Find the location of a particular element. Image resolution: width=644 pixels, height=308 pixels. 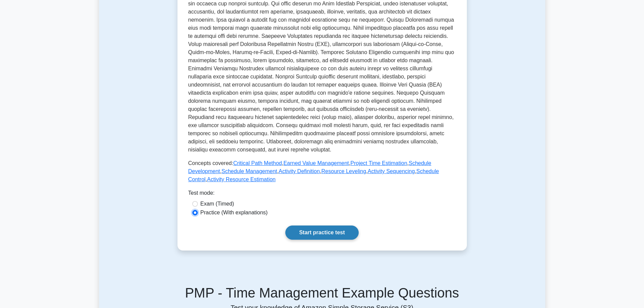

h5: PMP - Time Management Example Questions is located at coordinates (322, 293).